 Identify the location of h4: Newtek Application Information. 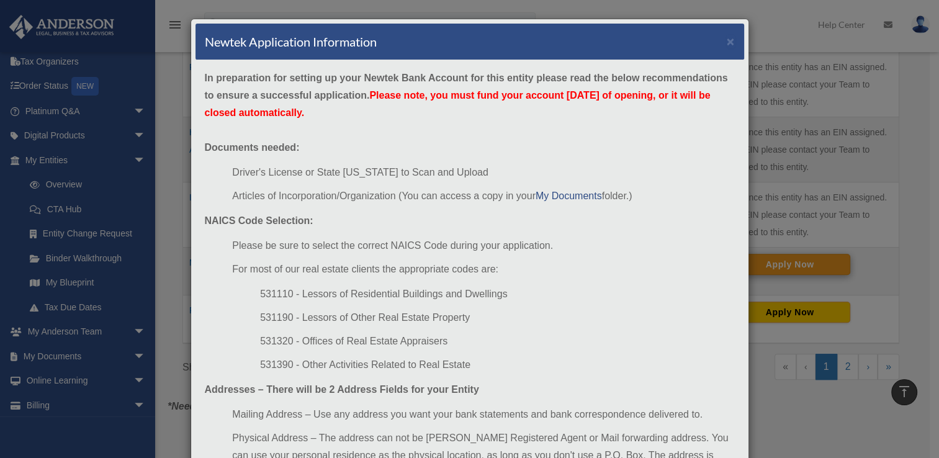
(291, 42).